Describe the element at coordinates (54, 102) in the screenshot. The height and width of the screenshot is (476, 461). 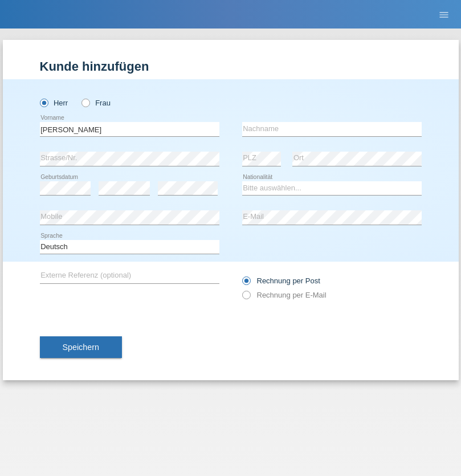
I see `label: Herr` at that location.